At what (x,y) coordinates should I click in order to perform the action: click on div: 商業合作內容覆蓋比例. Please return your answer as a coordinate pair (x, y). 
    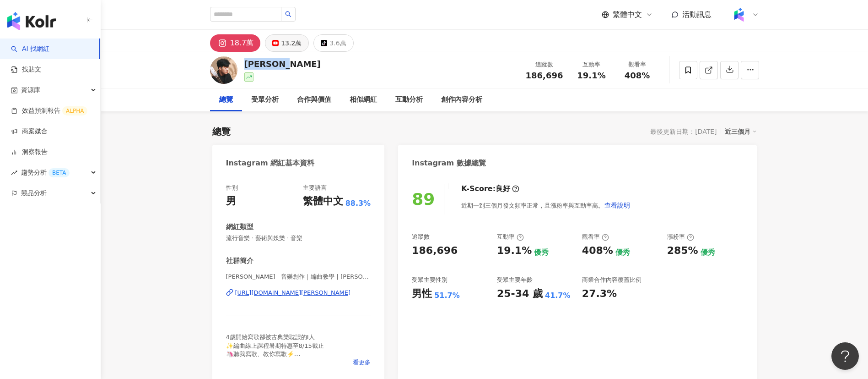
    Looking at the image, I should click on (612, 280).